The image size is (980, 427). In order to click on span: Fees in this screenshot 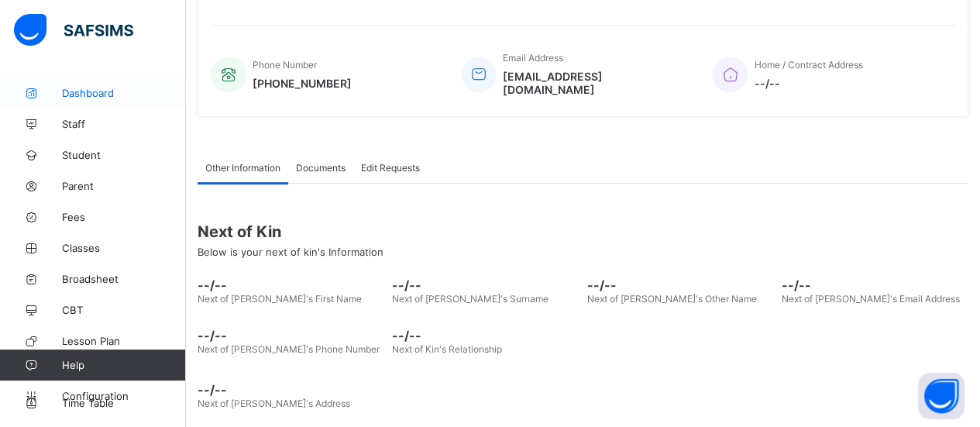, I will do `click(124, 217)`.